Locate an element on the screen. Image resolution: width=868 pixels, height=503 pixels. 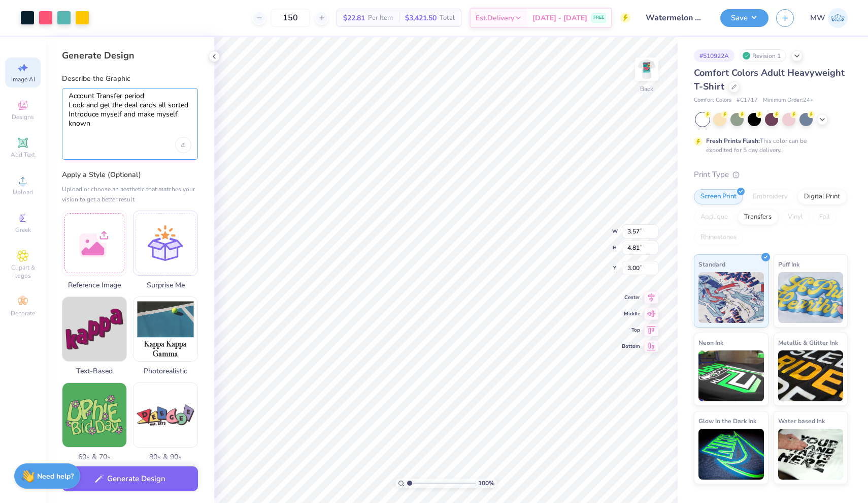
span: # C1717 is located at coordinates (748, 100).